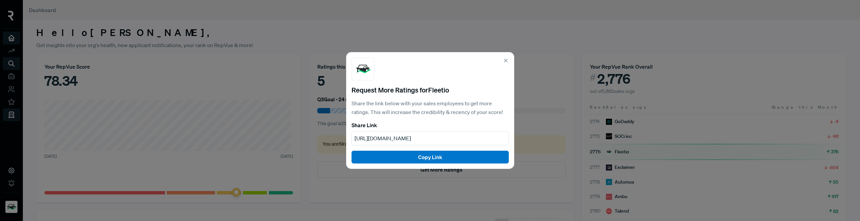 Image resolution: width=860 pixels, height=221 pixels. Describe the element at coordinates (430, 107) in the screenshot. I see `p: Share the link below with your sales employees to get more ratings. This will increase the credib...` at that location.